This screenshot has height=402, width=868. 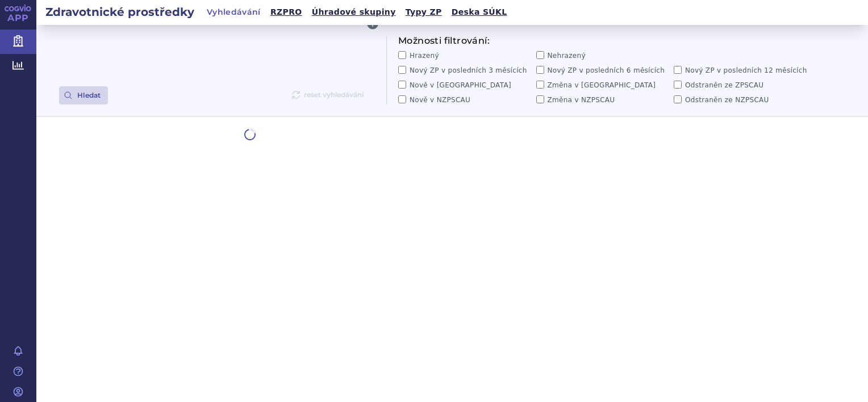 What do you see at coordinates (677, 70) in the screenshot?
I see `input: Nový ZP v posledních 12 měsících` at bounding box center [677, 70].